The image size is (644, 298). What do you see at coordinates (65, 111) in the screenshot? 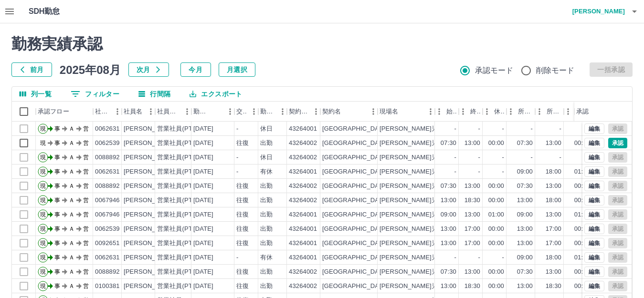
I see `div: 承認フロー` at bounding box center [65, 111].